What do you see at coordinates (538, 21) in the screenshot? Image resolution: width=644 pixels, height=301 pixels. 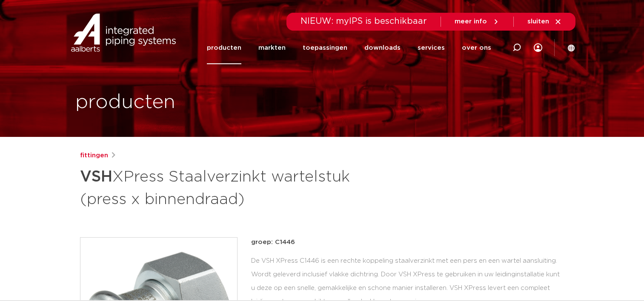 I see `span: sluiten` at bounding box center [538, 21].